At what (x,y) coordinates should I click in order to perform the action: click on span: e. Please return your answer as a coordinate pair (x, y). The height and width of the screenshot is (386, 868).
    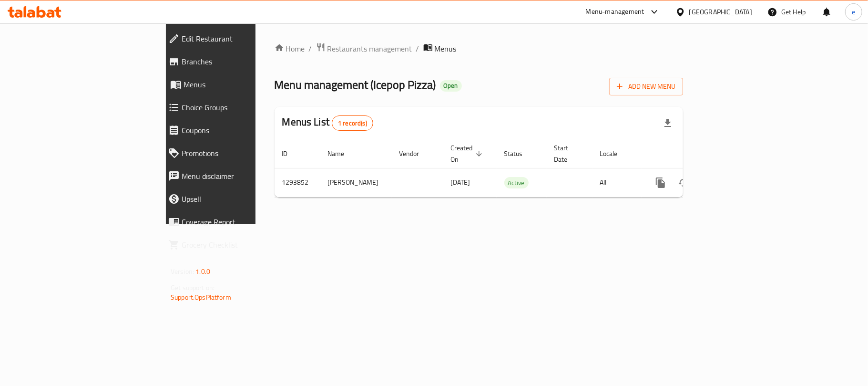
    Looking at the image, I should click on (853, 12).